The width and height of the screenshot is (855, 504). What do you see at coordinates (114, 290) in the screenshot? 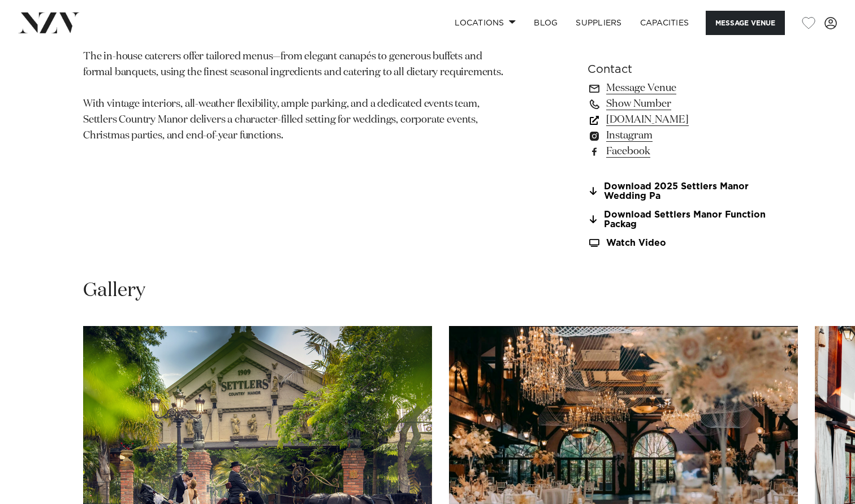
I see `h2: Gallery` at bounding box center [114, 290].